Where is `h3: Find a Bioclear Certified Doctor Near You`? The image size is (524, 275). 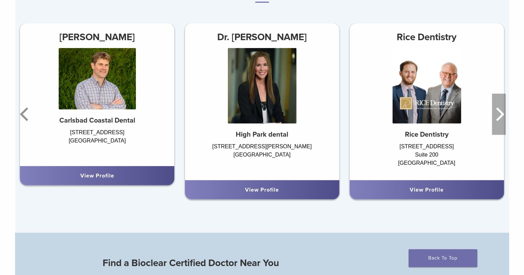
h3: Find a Bioclear Certified Doctor Near You is located at coordinates (262, 263).